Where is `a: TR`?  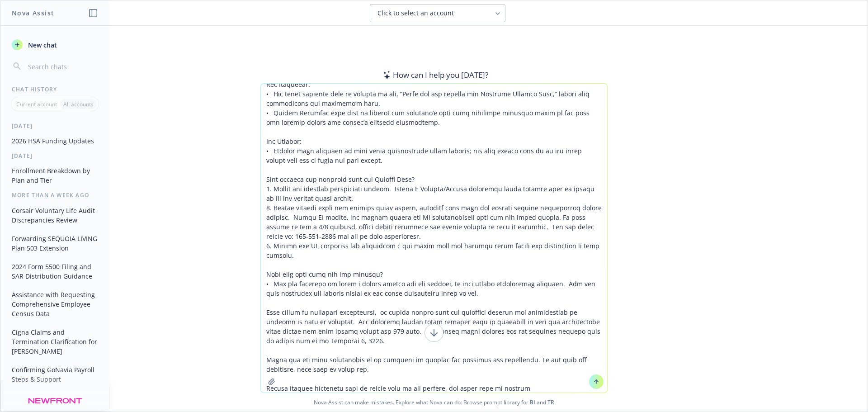
a: TR is located at coordinates (551, 402).